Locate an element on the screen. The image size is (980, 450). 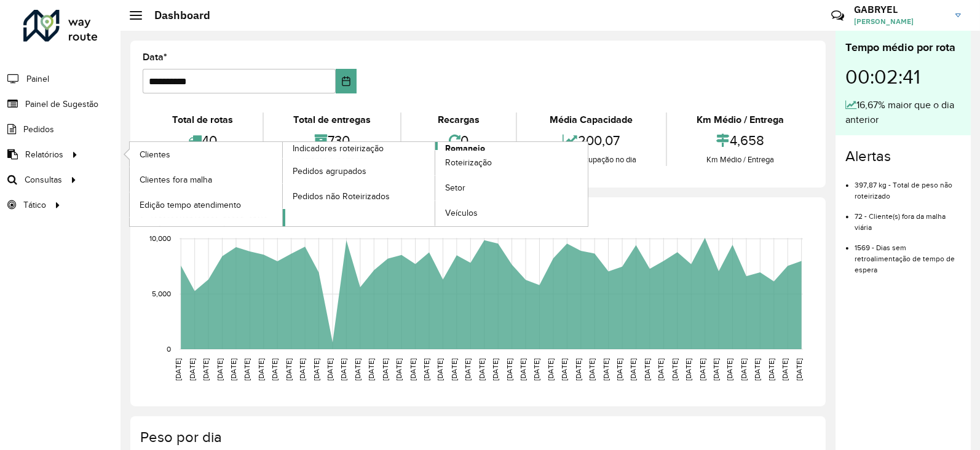
a: Edição tempo atendimento is located at coordinates (206, 205).